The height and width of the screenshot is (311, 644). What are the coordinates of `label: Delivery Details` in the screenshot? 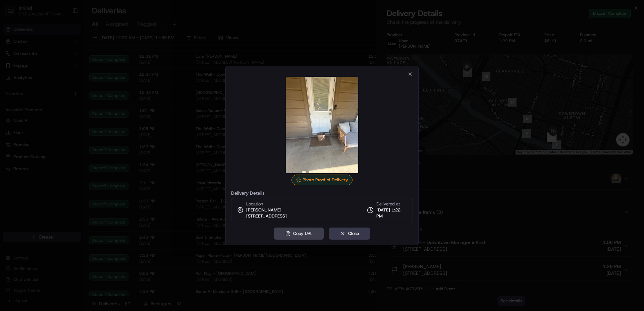 It's located at (322, 193).